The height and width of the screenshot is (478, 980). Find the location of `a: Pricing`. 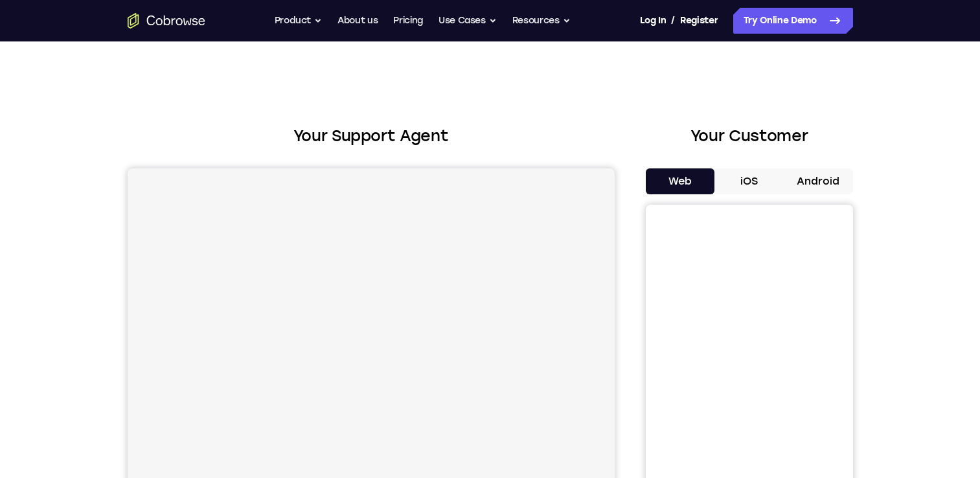

a: Pricing is located at coordinates (408, 21).